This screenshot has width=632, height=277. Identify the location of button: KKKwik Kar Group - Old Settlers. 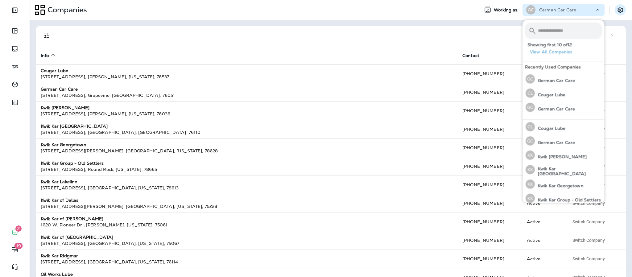
(563, 198).